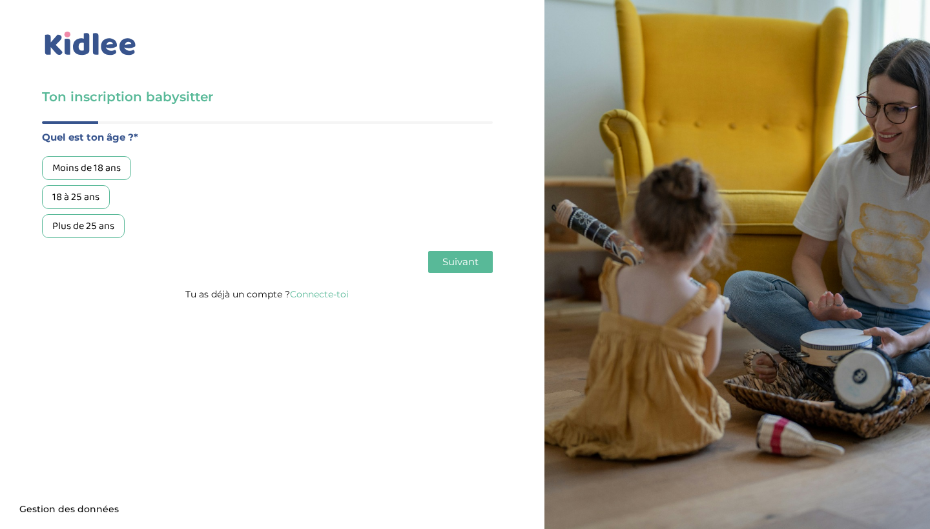 The width and height of the screenshot is (930, 529). What do you see at coordinates (69, 510) in the screenshot?
I see `span: Gestion des données` at bounding box center [69, 510].